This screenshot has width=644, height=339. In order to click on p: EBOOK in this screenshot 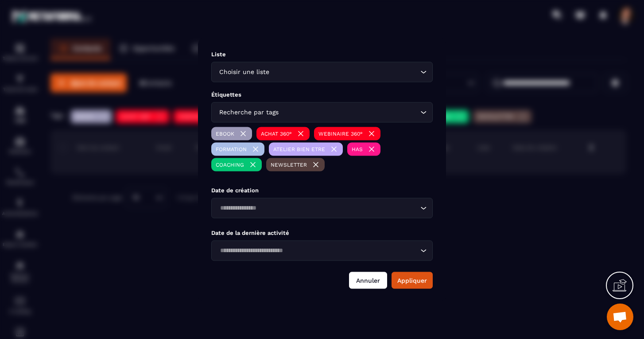, I will do `click(225, 133)`.